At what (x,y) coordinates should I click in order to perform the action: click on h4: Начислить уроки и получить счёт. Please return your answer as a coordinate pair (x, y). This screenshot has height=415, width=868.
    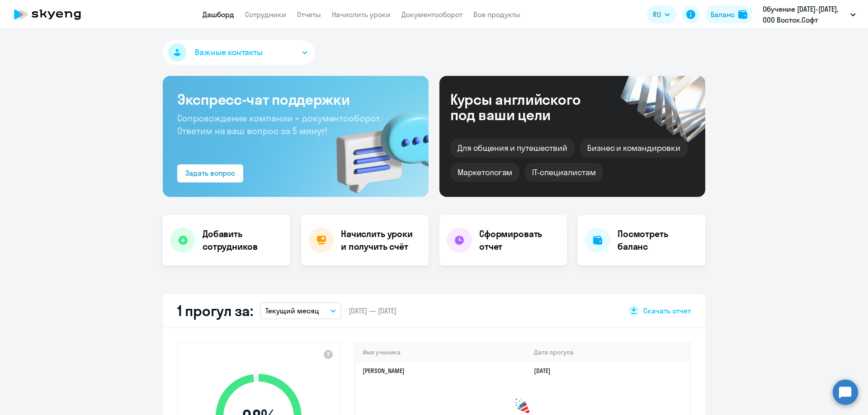
    Looking at the image, I should click on (380, 241).